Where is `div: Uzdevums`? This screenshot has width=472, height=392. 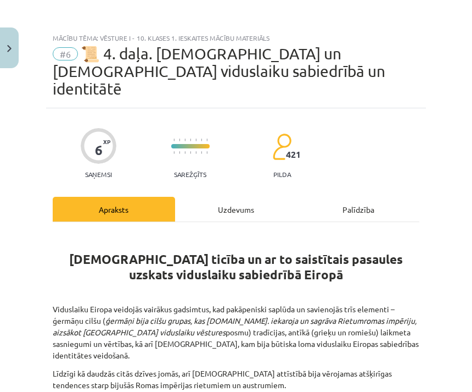
div: Uzdevums is located at coordinates (236, 209).